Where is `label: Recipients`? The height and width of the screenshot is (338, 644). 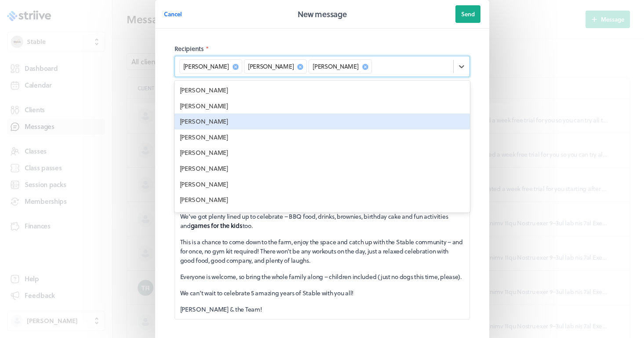
label: Recipients is located at coordinates (322, 49).